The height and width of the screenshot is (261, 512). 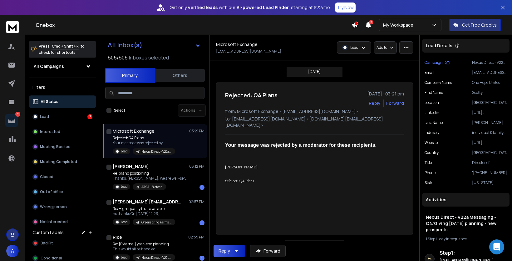 I want to click on p: Out of office, so click(x=52, y=192).